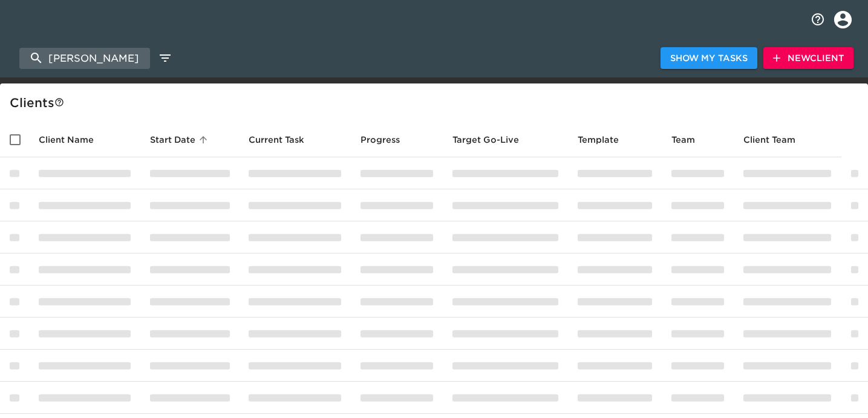 The height and width of the screenshot is (418, 868). I want to click on span: Target Go-Live, so click(493, 140).